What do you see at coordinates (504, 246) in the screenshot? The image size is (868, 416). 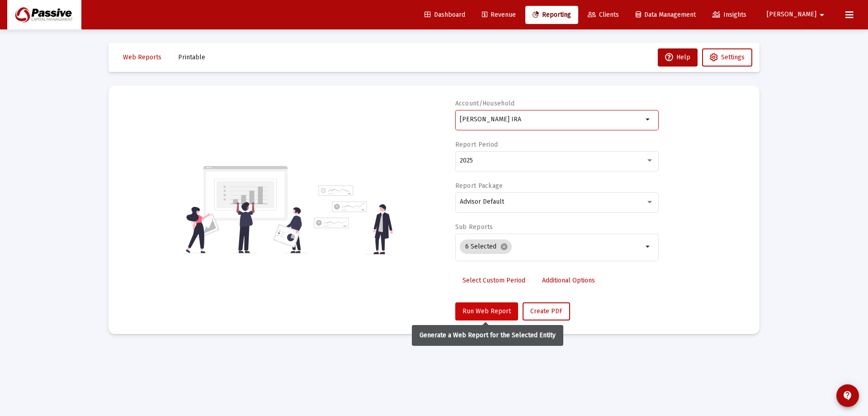 I see `mat-icon: cancel` at bounding box center [504, 246].